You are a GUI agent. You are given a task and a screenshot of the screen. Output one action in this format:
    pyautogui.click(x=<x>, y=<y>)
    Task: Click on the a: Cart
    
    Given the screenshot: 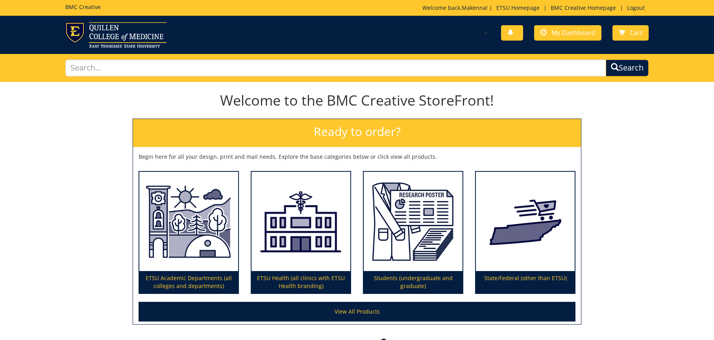 What is the action you would take?
    pyautogui.click(x=630, y=33)
    